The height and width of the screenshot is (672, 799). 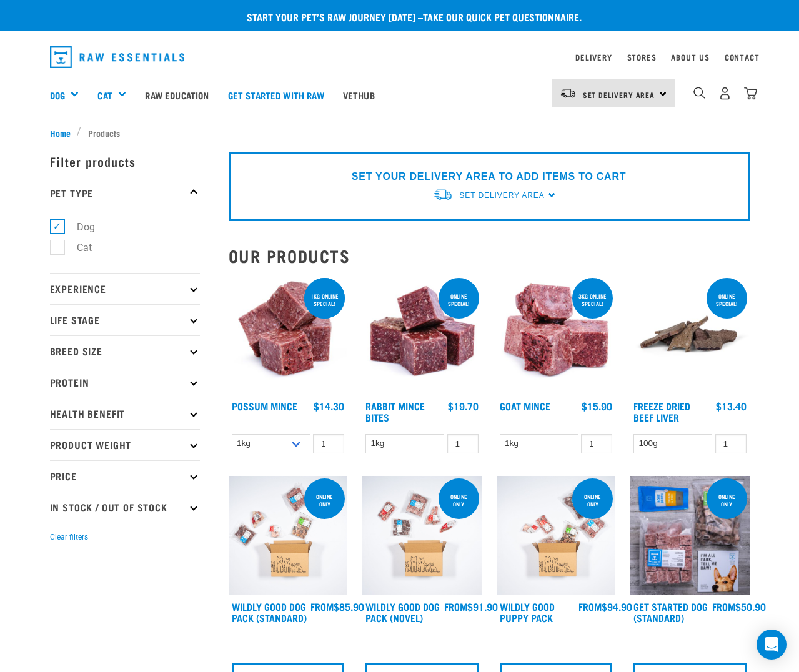 I want to click on div: Open Intercom Messenger, so click(x=772, y=645).